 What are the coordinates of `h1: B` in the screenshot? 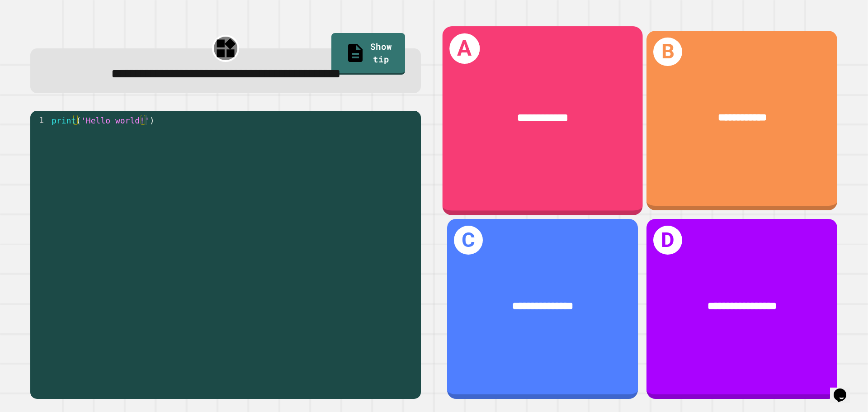 It's located at (668, 52).